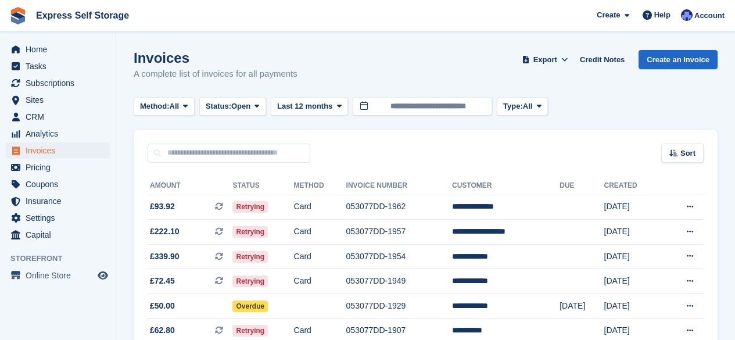  What do you see at coordinates (60, 167) in the screenshot?
I see `span: Pricing` at bounding box center [60, 167].